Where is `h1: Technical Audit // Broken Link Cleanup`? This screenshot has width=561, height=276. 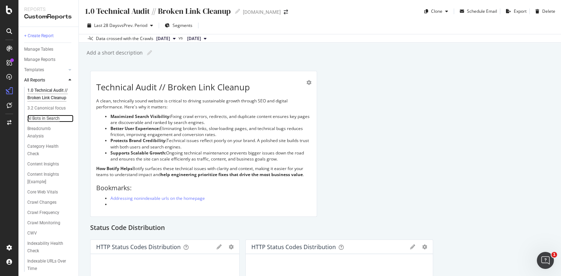 h1: Technical Audit // Broken Link Cleanup is located at coordinates (203, 87).